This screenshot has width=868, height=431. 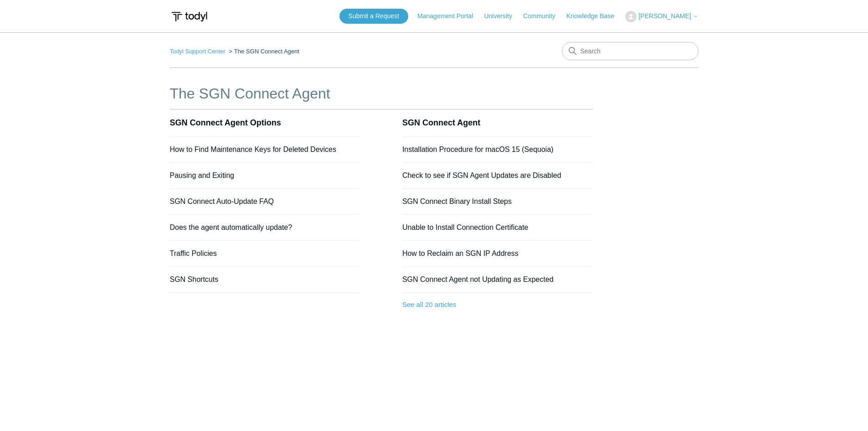 What do you see at coordinates (595, 16) in the screenshot?
I see `a: Knowledge Base` at bounding box center [595, 16].